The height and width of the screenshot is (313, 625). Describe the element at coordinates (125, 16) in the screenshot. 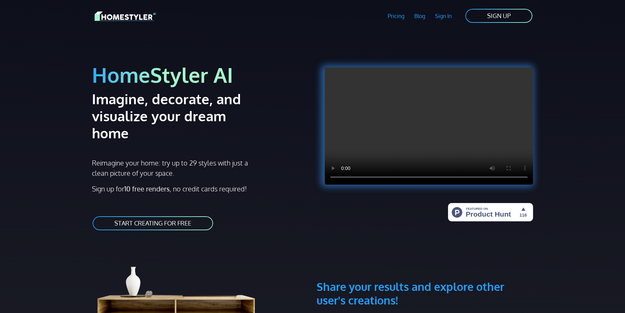

I see `img: HomeStyler AI logo` at that location.